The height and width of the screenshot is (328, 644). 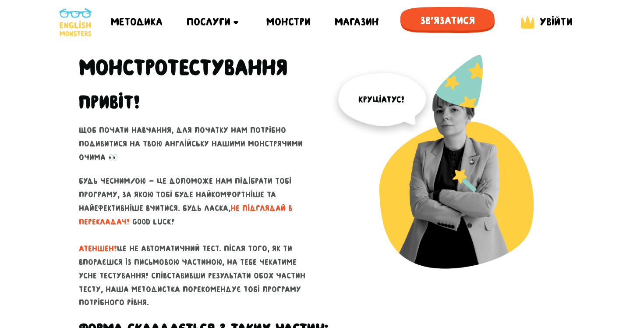 What do you see at coordinates (556, 22) in the screenshot?
I see `span: Увійти` at bounding box center [556, 22].